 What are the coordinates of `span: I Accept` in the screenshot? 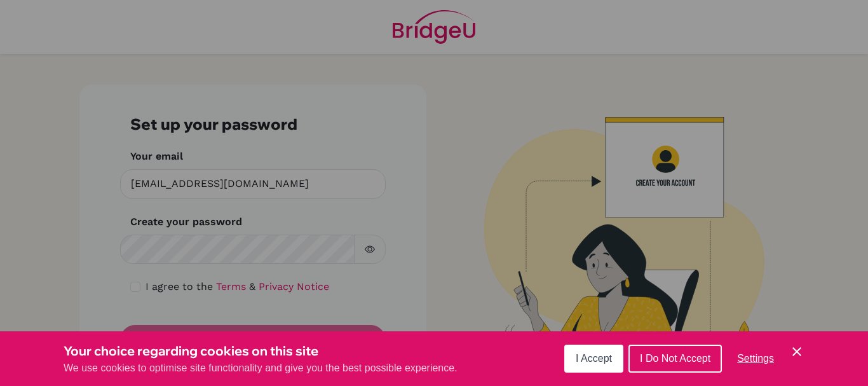 It's located at (593, 358).